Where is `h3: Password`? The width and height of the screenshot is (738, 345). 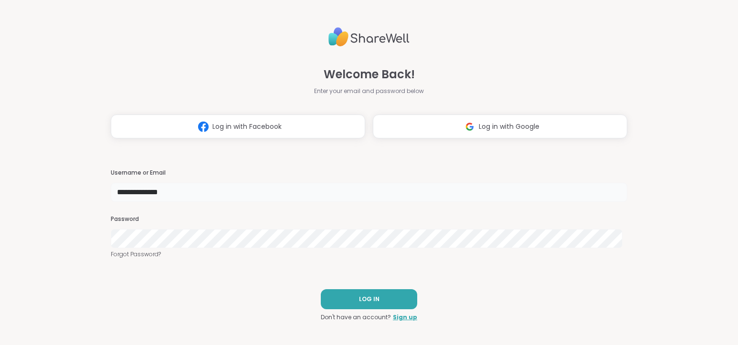
h3: Password is located at coordinates (369, 219).